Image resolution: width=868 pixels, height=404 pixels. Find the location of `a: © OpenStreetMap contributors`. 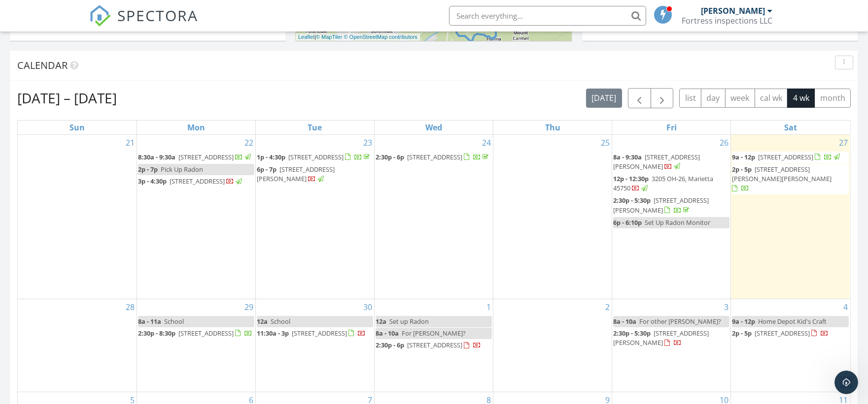

a: © OpenStreetMap contributors is located at coordinates (380, 37).